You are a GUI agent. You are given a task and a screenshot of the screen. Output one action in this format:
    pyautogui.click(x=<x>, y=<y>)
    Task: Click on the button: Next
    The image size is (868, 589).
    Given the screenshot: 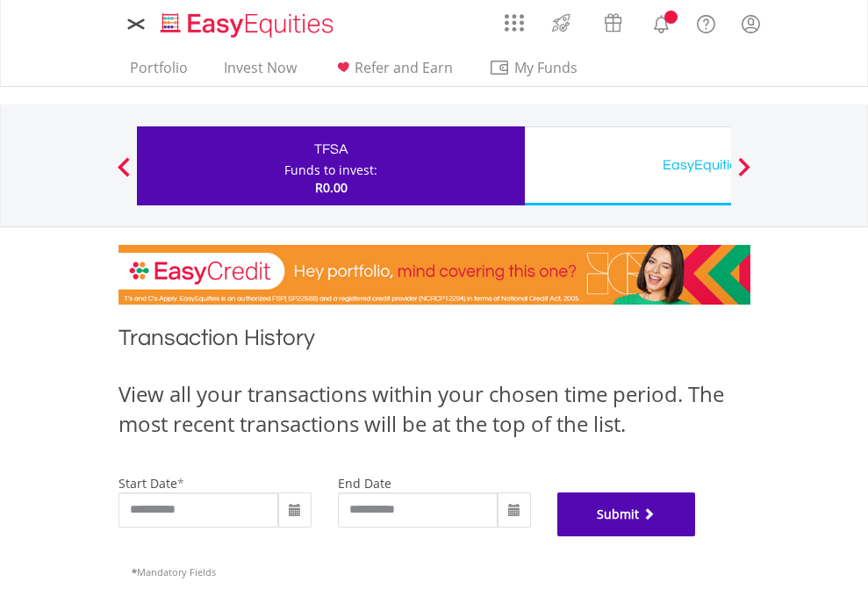 What is the action you would take?
    pyautogui.click(x=744, y=175)
    